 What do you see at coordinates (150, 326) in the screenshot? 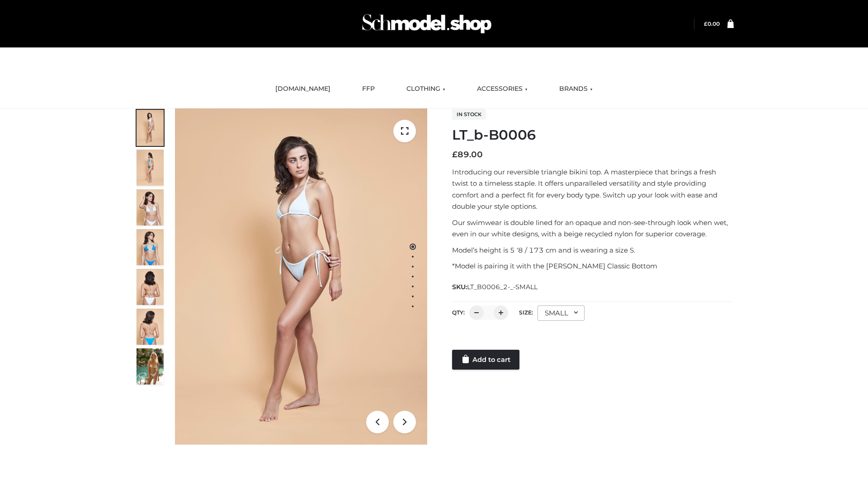
I see `img: ArielClassicBikiniTop_CloudNine_AzureSky_OW114ECO_8-scaled.jpg` at bounding box center [150, 326].